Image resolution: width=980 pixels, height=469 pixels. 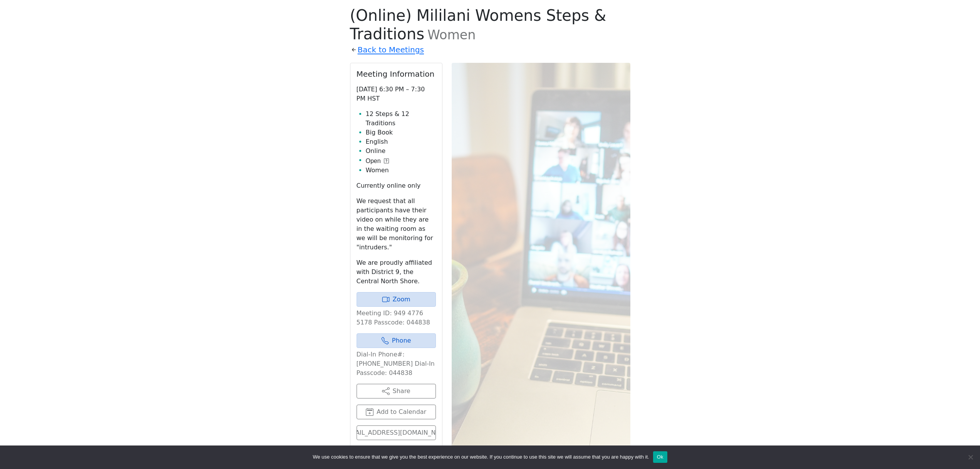 I want to click on a: Phone, so click(x=397, y=341).